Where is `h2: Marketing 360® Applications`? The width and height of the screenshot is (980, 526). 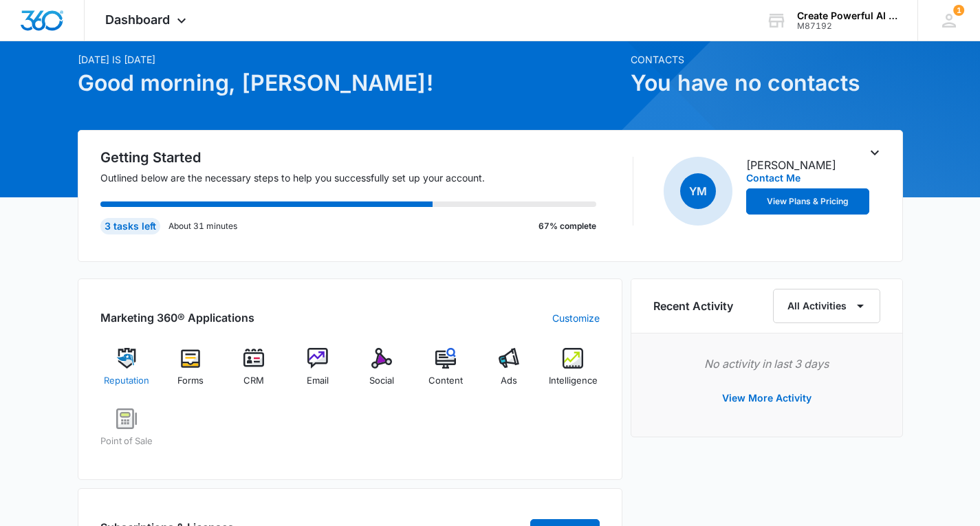 h2: Marketing 360® Applications is located at coordinates (178, 318).